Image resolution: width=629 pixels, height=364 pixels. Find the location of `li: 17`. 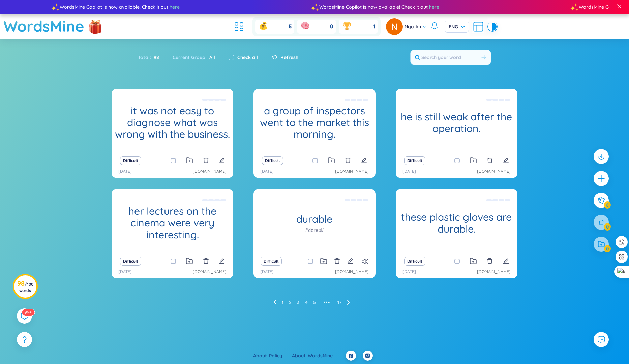

li: 17 is located at coordinates (340, 303).